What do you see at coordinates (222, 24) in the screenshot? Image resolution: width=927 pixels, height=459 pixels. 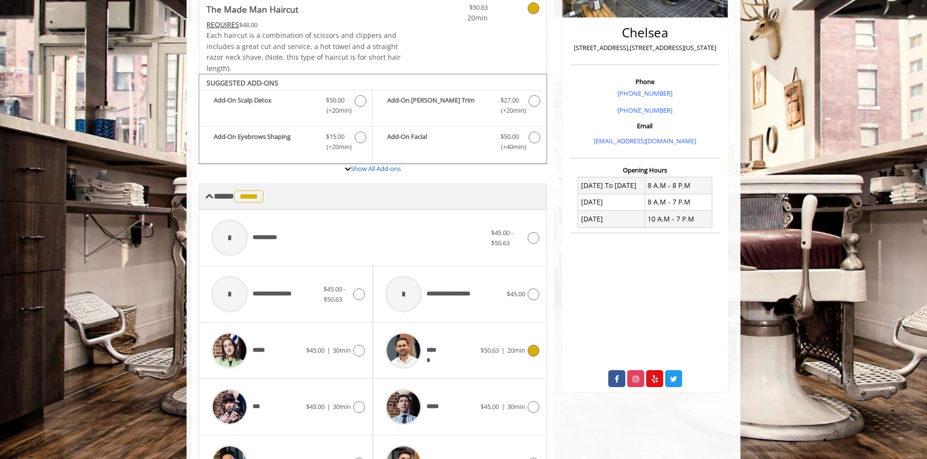 I see `span: This service needs some Advance to be paid before we block your appointment` at bounding box center [222, 24].